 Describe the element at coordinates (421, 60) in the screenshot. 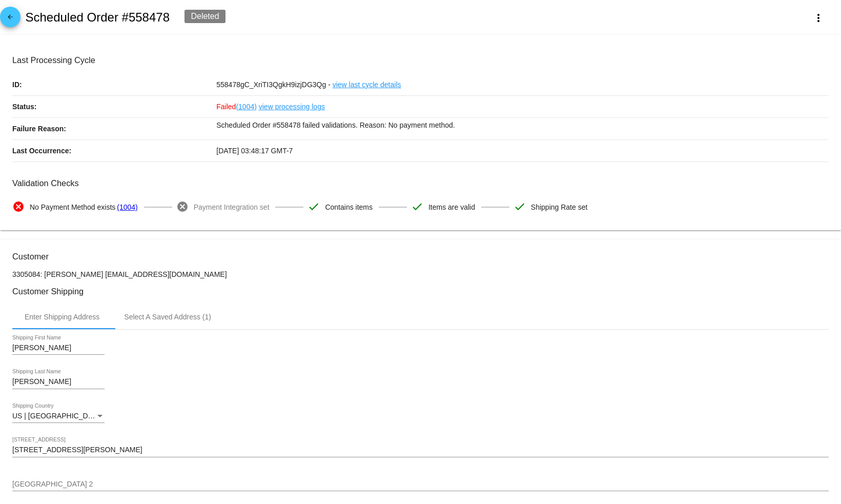

I see `h3: Last Processing Cycle` at that location.